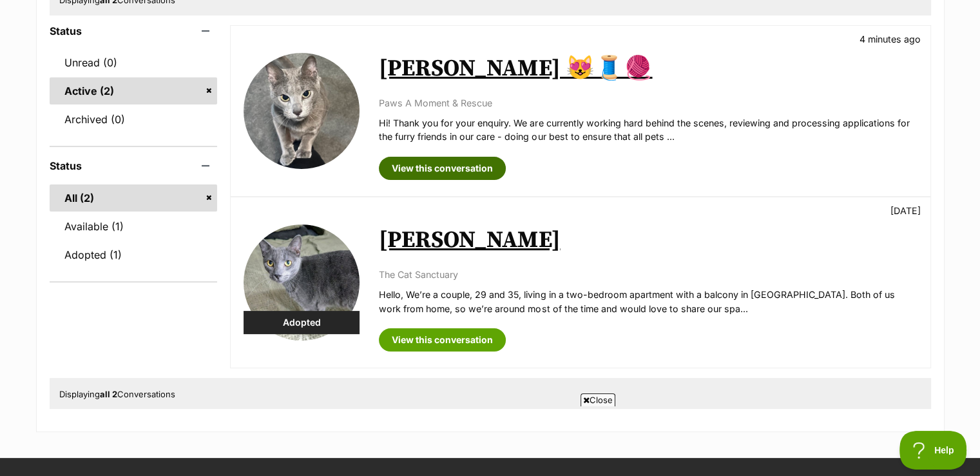 The image size is (980, 476). What do you see at coordinates (108, 394) in the screenshot?
I see `strong: all 2` at bounding box center [108, 394].